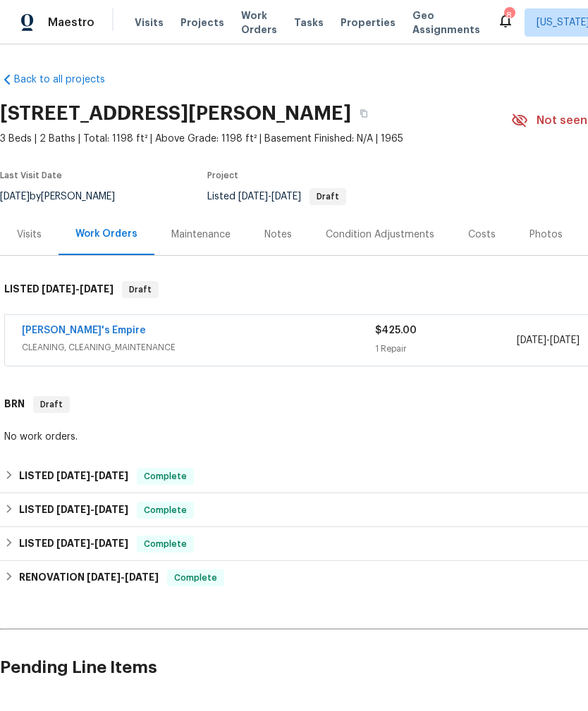  I want to click on h6: RENOVATION, so click(89, 578).